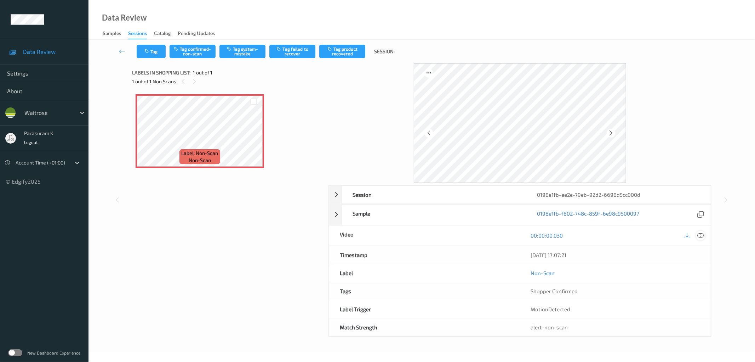 The height and width of the screenshot is (362, 755). Describe the element at coordinates (137, 34) in the screenshot. I see `div: Sessions` at that location.